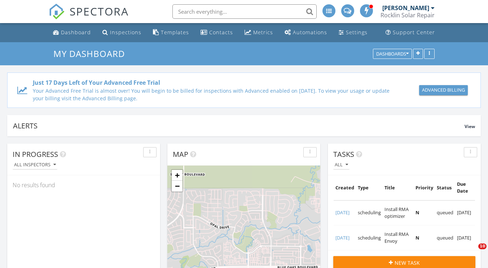 Image resolution: width=488 pixels, height=268 pixels. I want to click on a: Metrics, so click(258, 32).